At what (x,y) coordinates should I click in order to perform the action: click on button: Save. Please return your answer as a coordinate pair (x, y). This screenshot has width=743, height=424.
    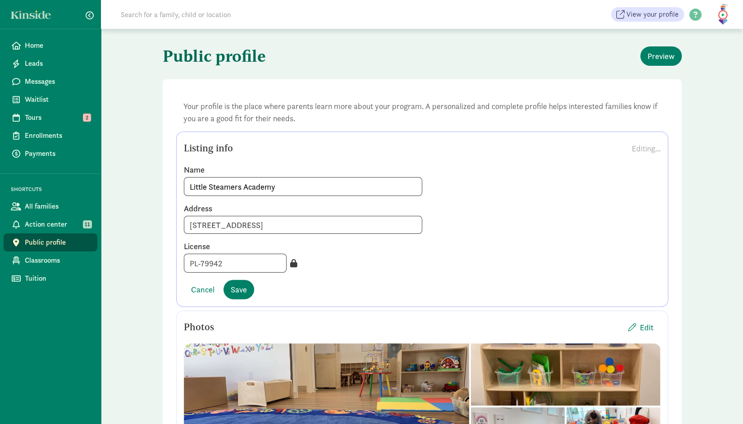
    Looking at the image, I should click on (239, 289).